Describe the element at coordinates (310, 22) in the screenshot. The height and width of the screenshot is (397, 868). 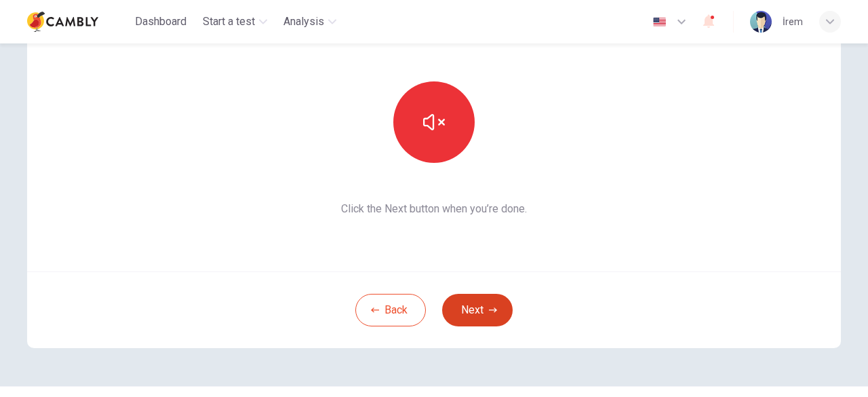
I see `button: Analysis` at that location.